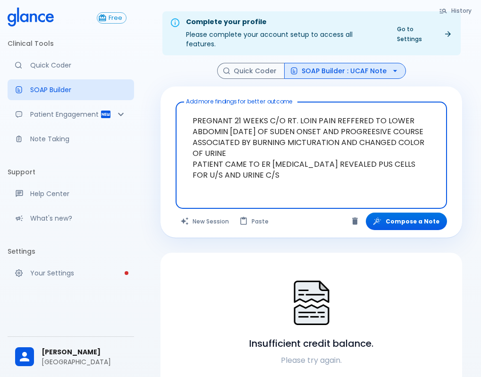  What do you see at coordinates (71, 90) in the screenshot?
I see `a: Docugen: Compose a clinical documentation in seconds` at bounding box center [71, 90].